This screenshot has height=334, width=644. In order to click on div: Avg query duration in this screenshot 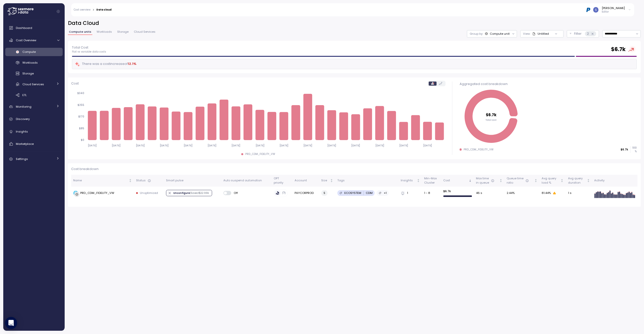, I will do `click(577, 181)`.